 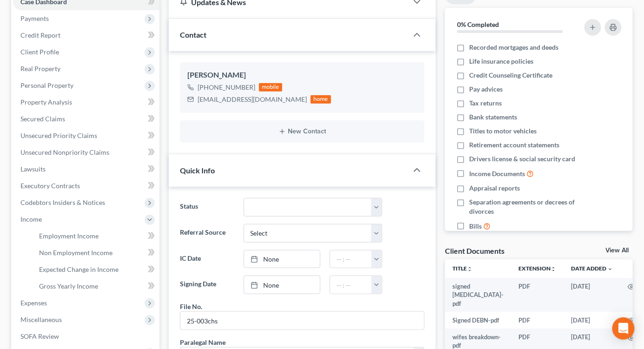 I want to click on span: Pay advices, so click(x=486, y=89).